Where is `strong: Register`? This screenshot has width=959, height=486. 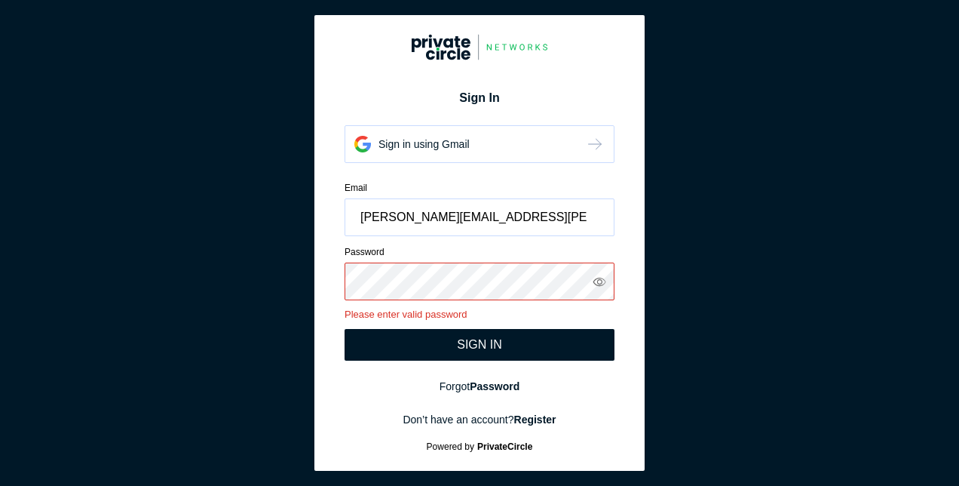
strong: Register is located at coordinates (535, 419).